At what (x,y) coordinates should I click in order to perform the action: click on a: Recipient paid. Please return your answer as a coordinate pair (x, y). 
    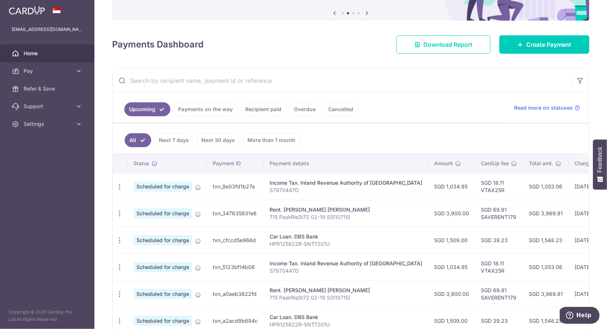
    Looking at the image, I should click on (263, 109).